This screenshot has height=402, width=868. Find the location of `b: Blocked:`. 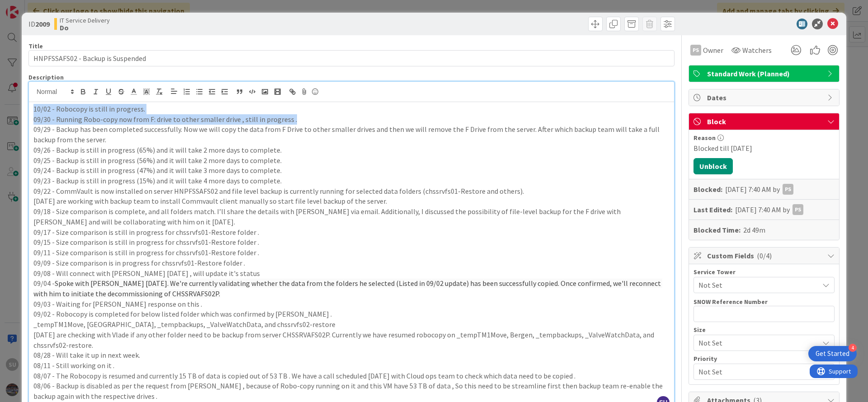

b: Blocked: is located at coordinates (708, 189).